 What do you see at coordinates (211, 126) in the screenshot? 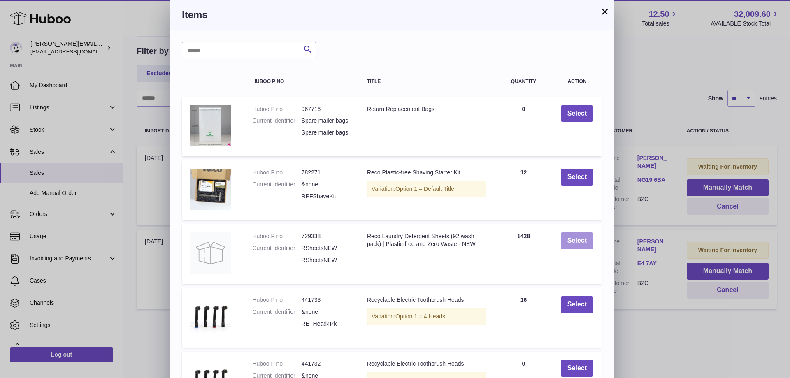
I see `img: Return Replacement Bags` at bounding box center [211, 126].